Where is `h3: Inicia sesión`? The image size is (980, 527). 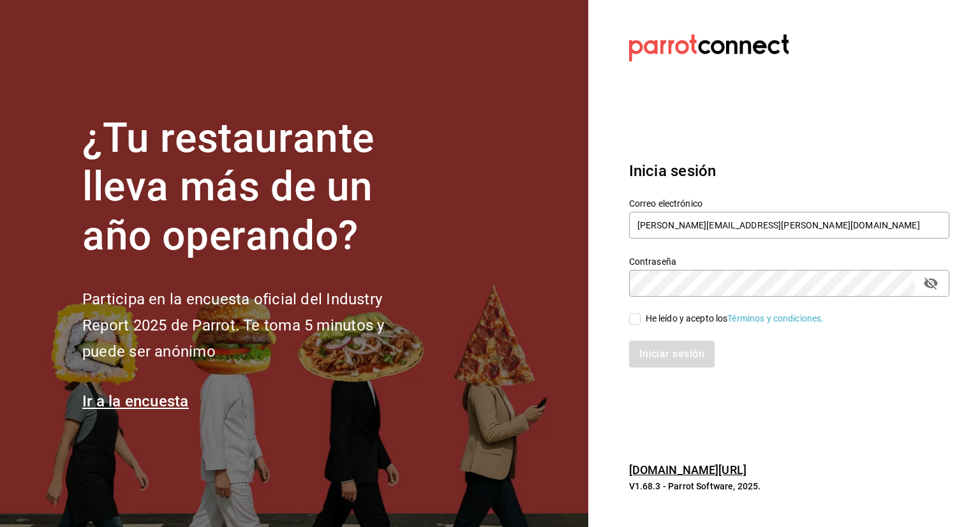
h3: Inicia sesión is located at coordinates (790, 171).